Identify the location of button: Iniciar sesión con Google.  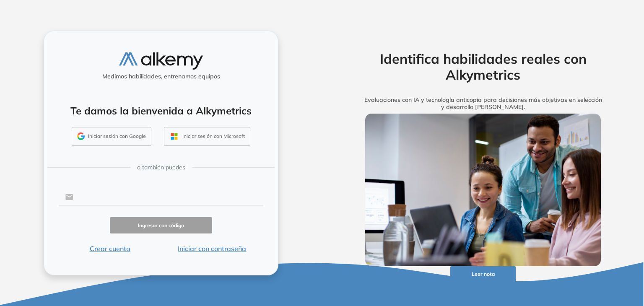
(111, 137).